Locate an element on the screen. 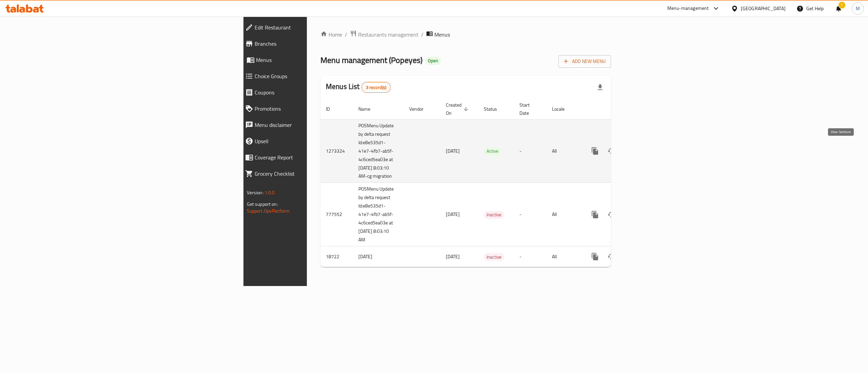  span: Edit Restaurant is located at coordinates (319, 28).